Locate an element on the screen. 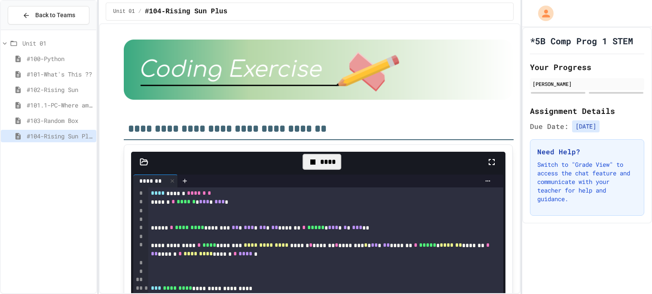 This screenshot has width=652, height=294. h2: Your Progress is located at coordinates (587, 67).